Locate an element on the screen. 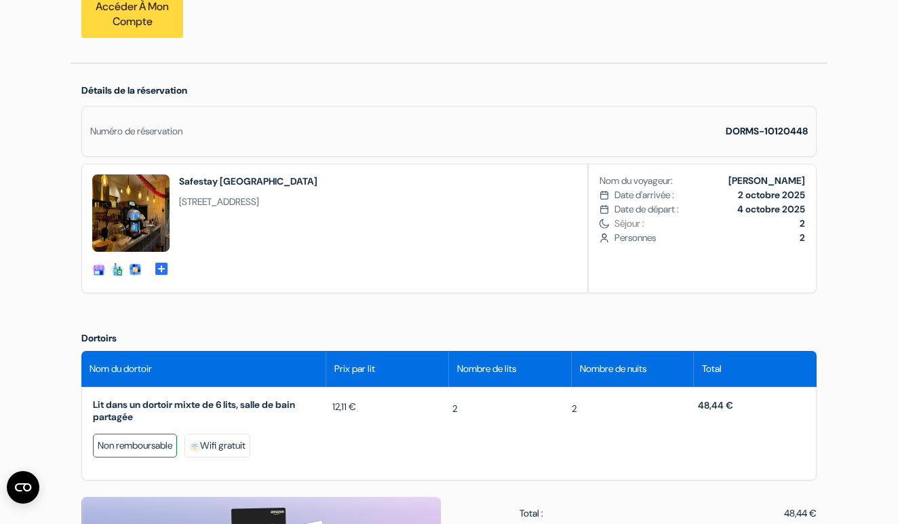 The width and height of the screenshot is (898, 524). span: Nombre de lits is located at coordinates (486, 368).